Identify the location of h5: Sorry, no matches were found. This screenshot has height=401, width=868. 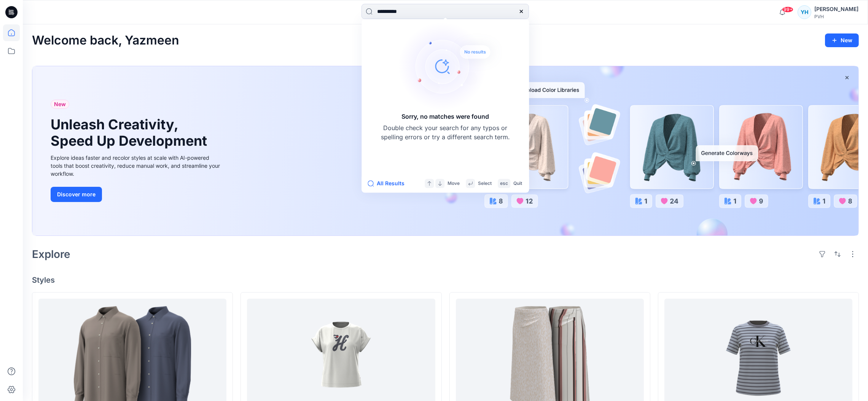
(446, 116).